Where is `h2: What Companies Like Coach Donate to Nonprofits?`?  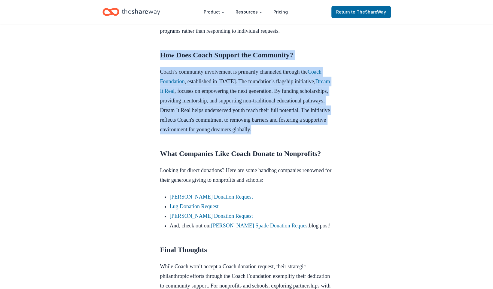 h2: What Companies Like Coach Donate to Nonprofits? is located at coordinates (247, 153).